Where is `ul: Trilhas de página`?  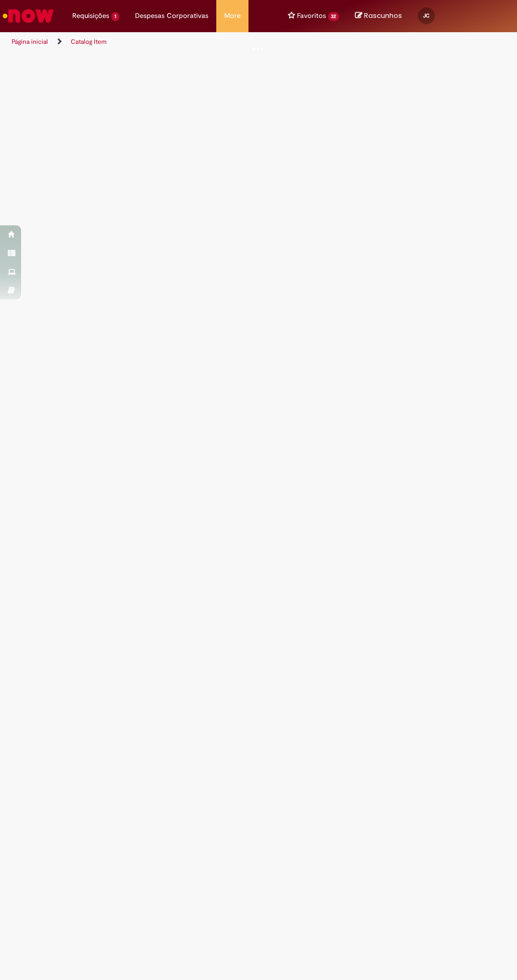 ul: Trilhas de página is located at coordinates (130, 42).